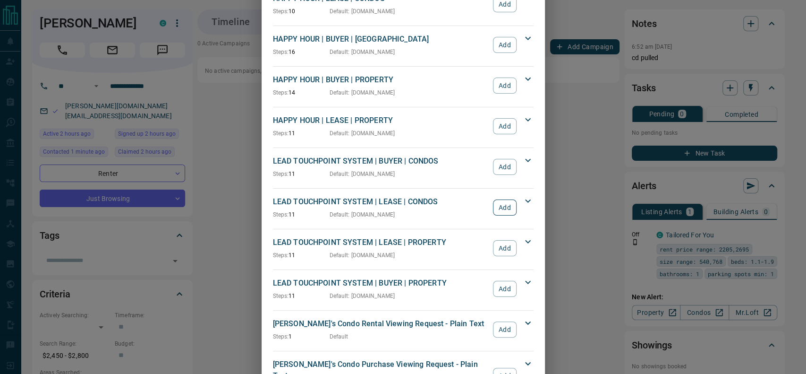  I want to click on p: Default, so click(339, 336).